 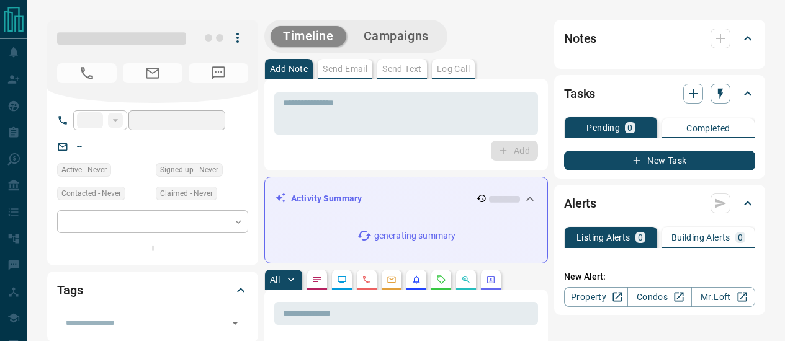 I want to click on p: Activity Summary, so click(x=326, y=198).